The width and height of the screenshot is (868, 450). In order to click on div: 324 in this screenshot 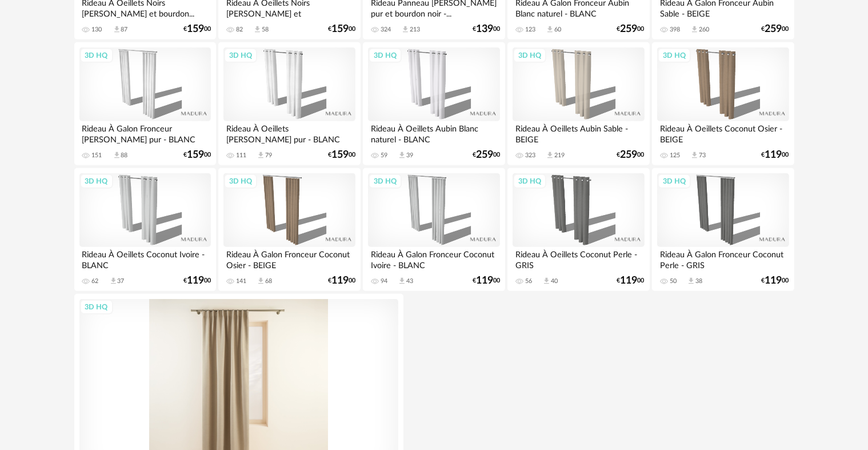, I will do `click(386, 30)`.